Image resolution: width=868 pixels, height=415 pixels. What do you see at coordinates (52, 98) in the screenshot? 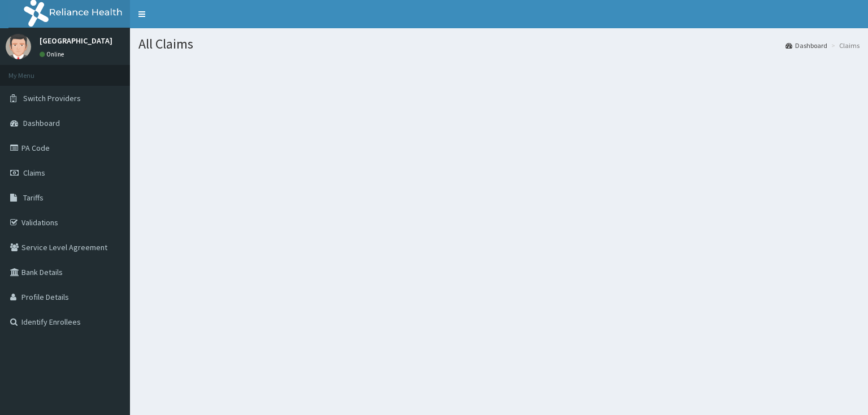
I see `span: Switch Providers` at bounding box center [52, 98].